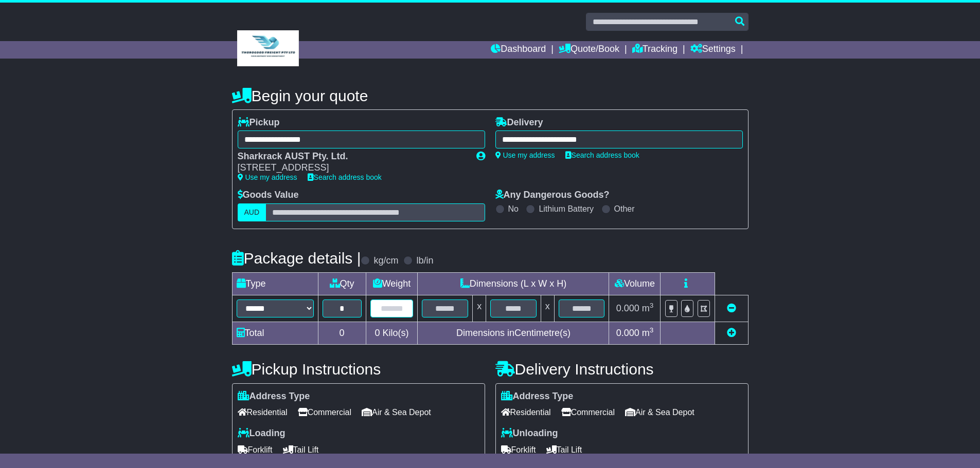  I want to click on label: Pickup, so click(258, 123).